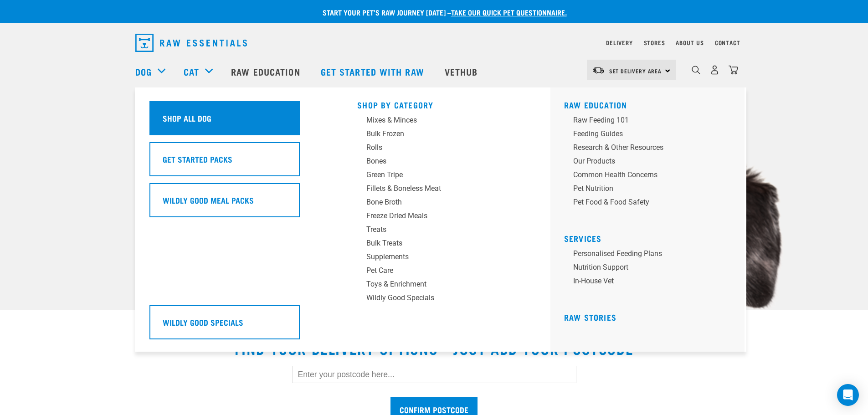  I want to click on a: Feeding Guides, so click(651, 135).